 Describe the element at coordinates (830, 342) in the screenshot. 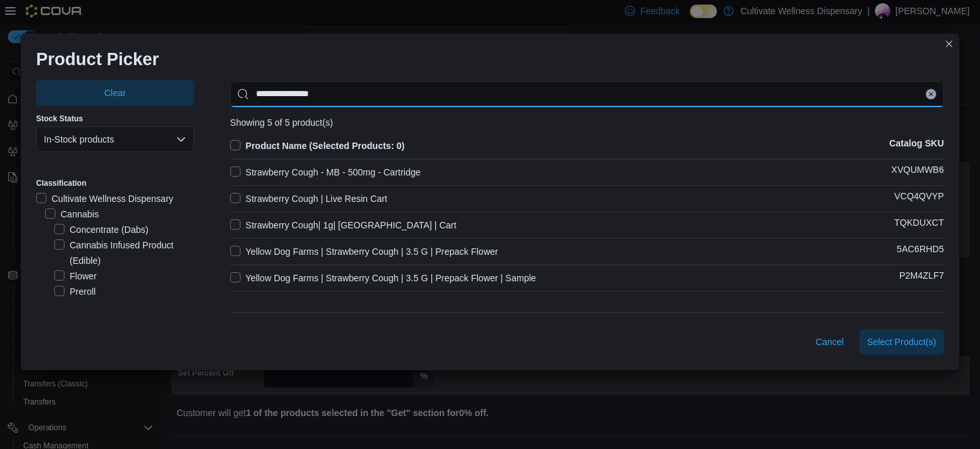

I see `span: Cancel` at that location.